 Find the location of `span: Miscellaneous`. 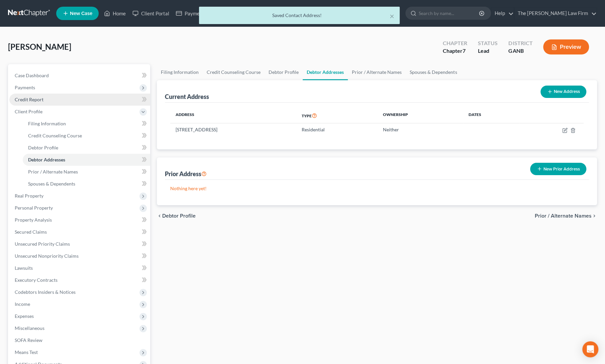

span: Miscellaneous is located at coordinates (29, 328).